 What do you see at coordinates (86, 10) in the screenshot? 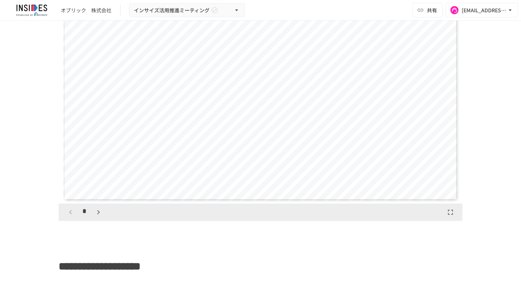
I see `div: オブリック 株式会社` at bounding box center [86, 10].